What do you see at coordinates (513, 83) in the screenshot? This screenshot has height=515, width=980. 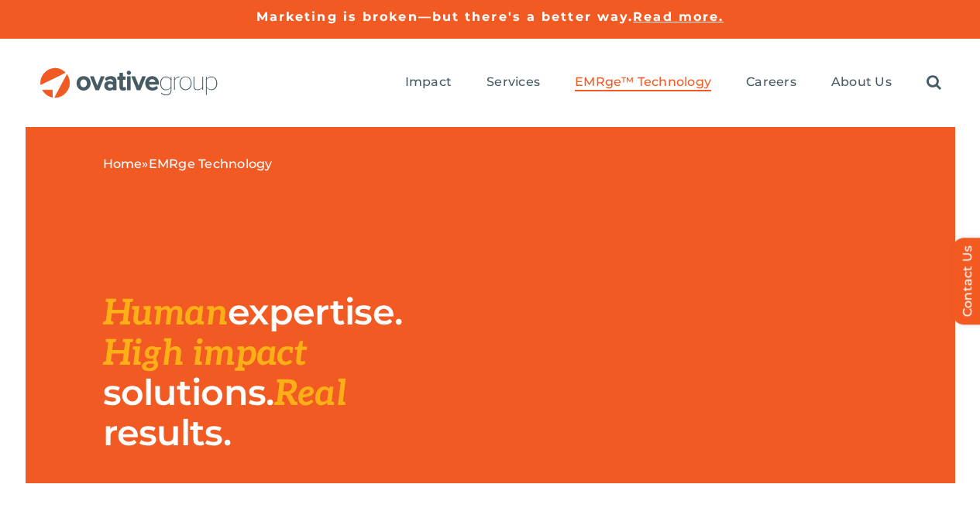 I see `a: Services` at bounding box center [513, 83].